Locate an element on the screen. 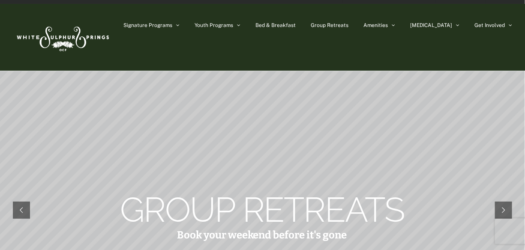  nav: Main Menu is located at coordinates (318, 25).